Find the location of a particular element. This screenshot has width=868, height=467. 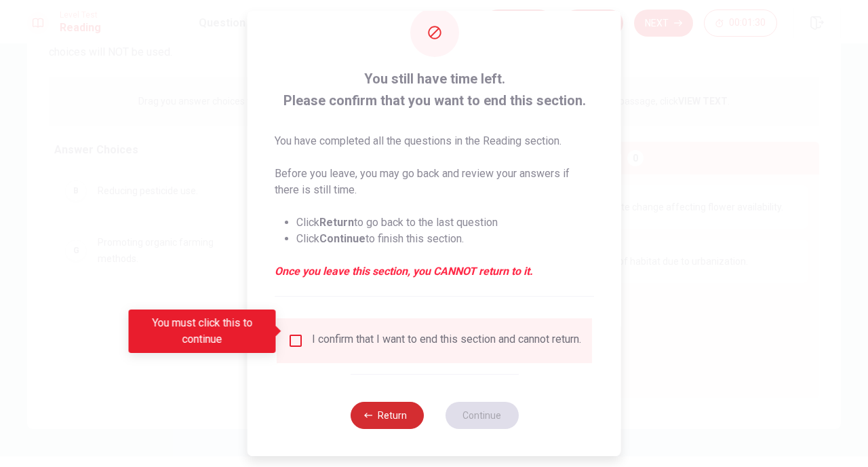

span: You still have time left. Please confirm that you want to end this section. is located at coordinates (434, 89).